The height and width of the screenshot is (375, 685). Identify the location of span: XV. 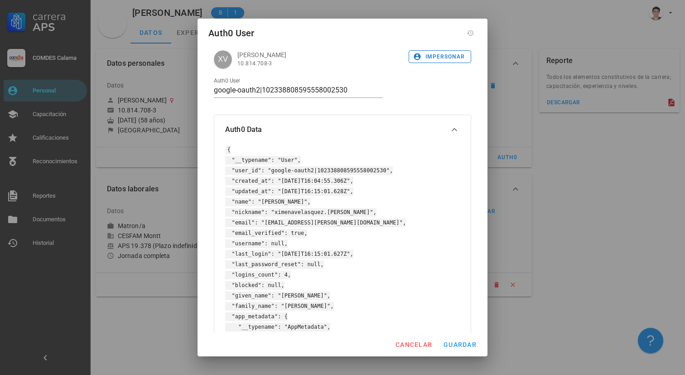
(223, 59).